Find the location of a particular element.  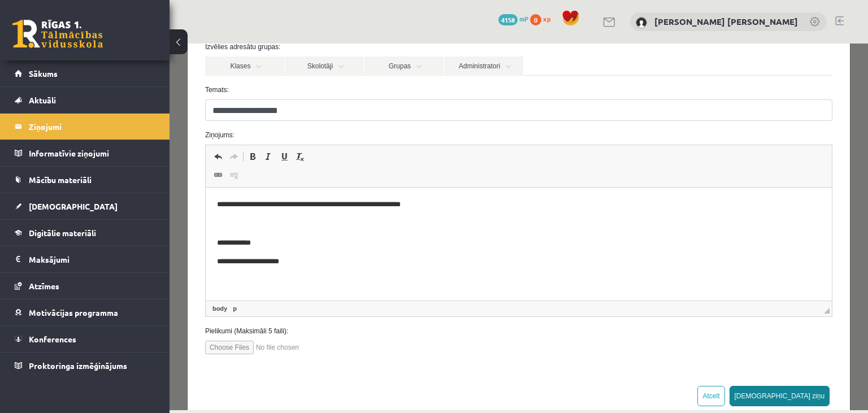

a: p element is located at coordinates (65, 265).